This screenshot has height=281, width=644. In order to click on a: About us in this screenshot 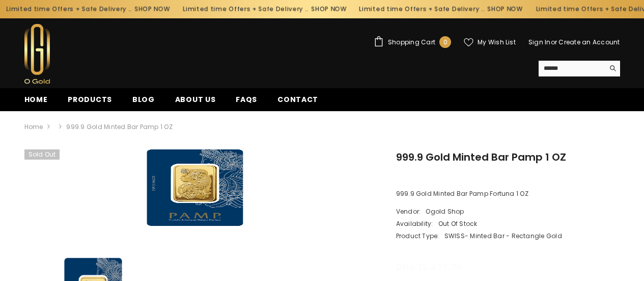, I will do `click(195, 102)`.